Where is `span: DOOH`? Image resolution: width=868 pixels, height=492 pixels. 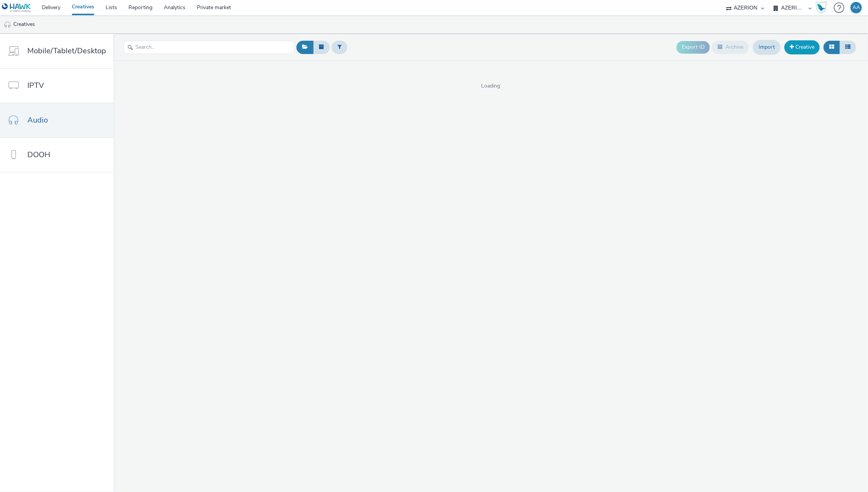 span: DOOH is located at coordinates (39, 154).